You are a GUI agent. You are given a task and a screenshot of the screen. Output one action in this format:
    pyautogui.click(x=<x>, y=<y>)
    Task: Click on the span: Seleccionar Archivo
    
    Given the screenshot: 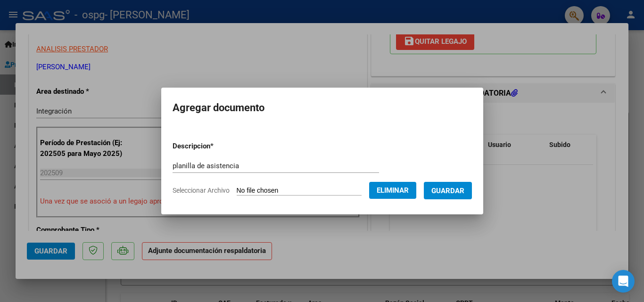 What is the action you would take?
    pyautogui.click(x=201, y=190)
    